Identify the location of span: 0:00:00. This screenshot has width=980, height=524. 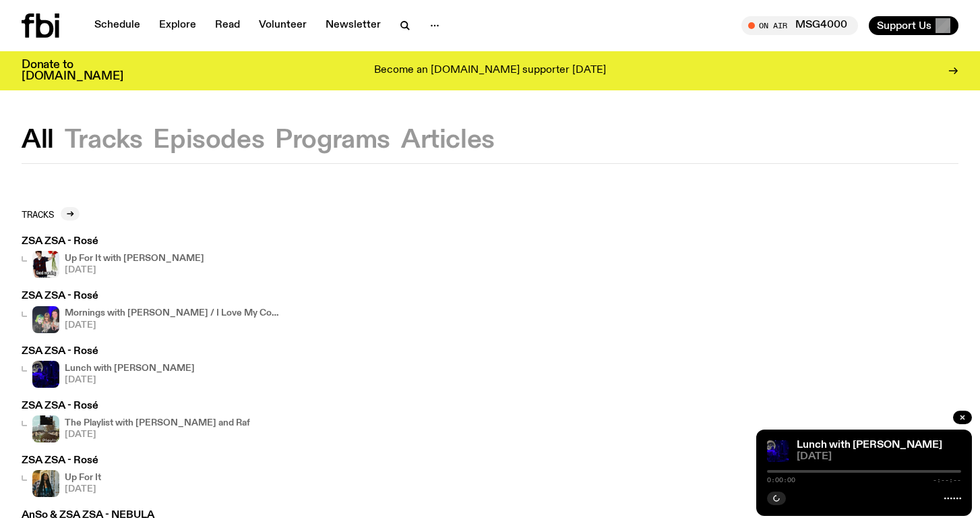
(781, 480).